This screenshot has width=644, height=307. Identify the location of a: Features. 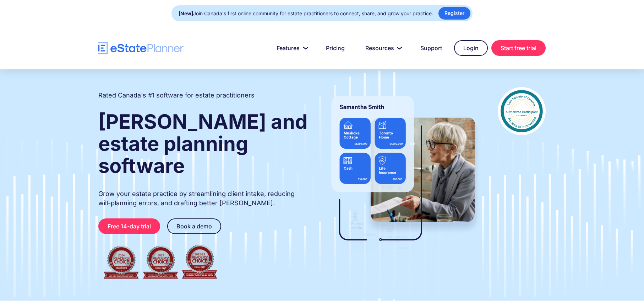
(291, 48).